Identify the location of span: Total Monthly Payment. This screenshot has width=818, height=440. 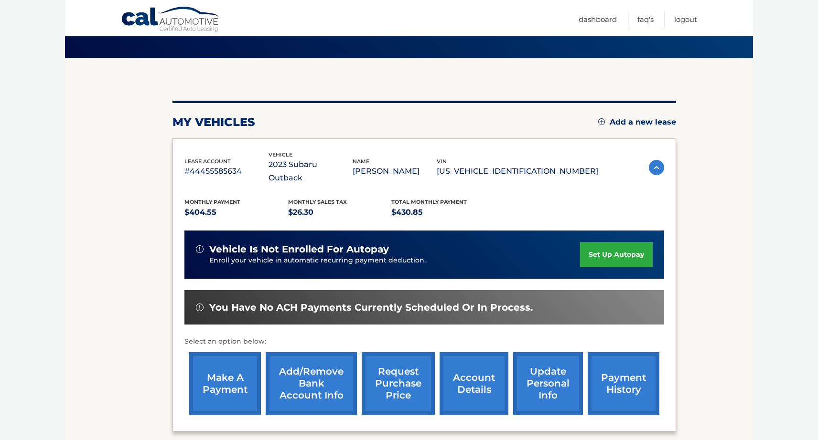
(429, 202).